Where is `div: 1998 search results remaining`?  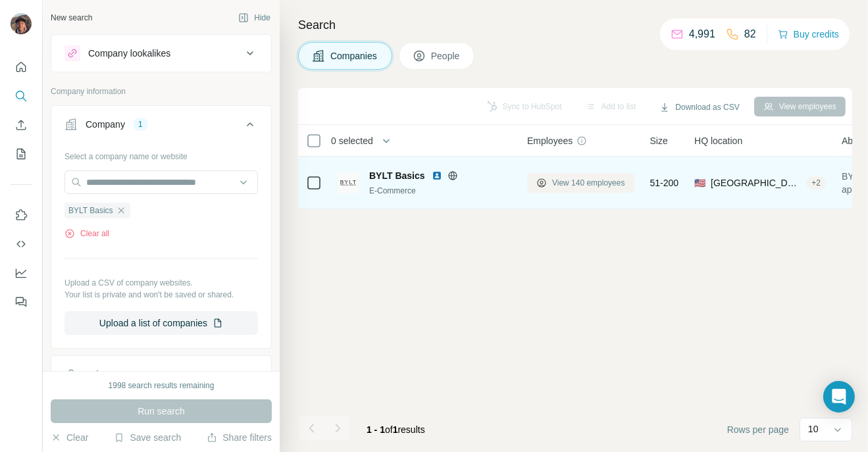
div: 1998 search results remaining is located at coordinates (161, 386).